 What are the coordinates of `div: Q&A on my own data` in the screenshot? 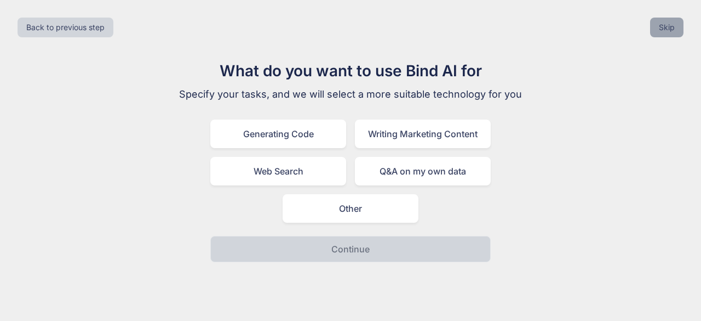 It's located at (423, 171).